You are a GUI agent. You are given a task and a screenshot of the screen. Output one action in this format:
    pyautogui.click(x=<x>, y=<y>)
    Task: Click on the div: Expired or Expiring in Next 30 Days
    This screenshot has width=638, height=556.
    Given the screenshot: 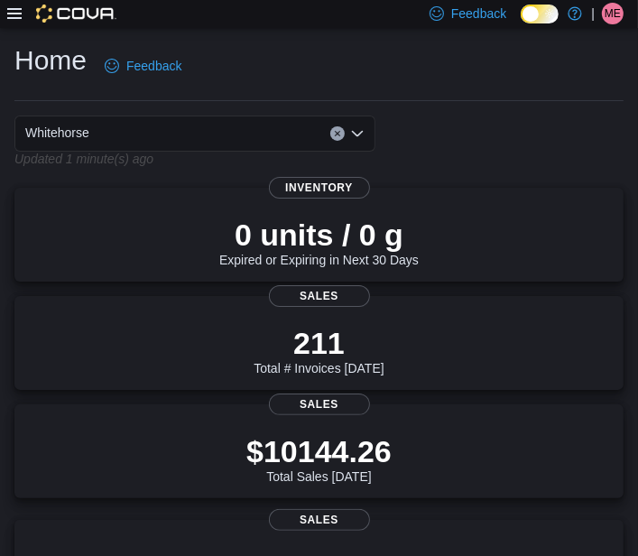 What is the action you would take?
    pyautogui.click(x=318, y=242)
    